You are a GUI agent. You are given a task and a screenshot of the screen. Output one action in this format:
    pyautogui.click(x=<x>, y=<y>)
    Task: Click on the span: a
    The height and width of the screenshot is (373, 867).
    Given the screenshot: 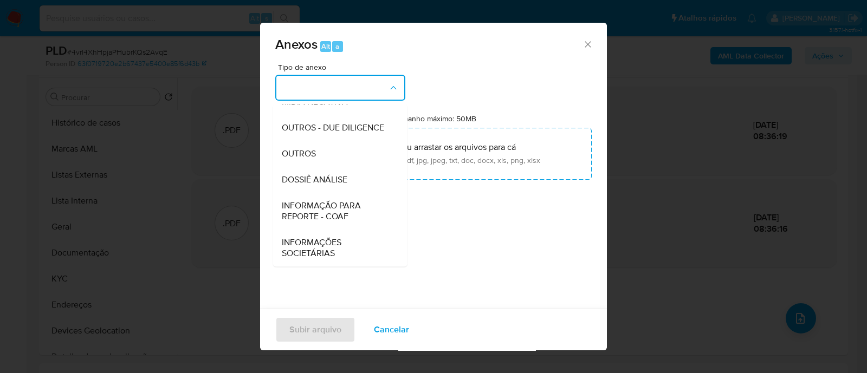 What is the action you would take?
    pyautogui.click(x=337, y=46)
    